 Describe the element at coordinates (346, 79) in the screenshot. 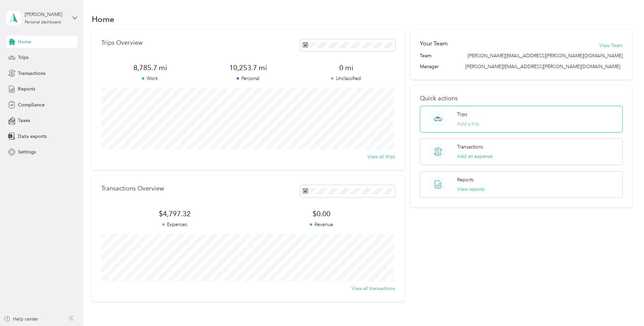

I see `p: Unclassified` at that location.